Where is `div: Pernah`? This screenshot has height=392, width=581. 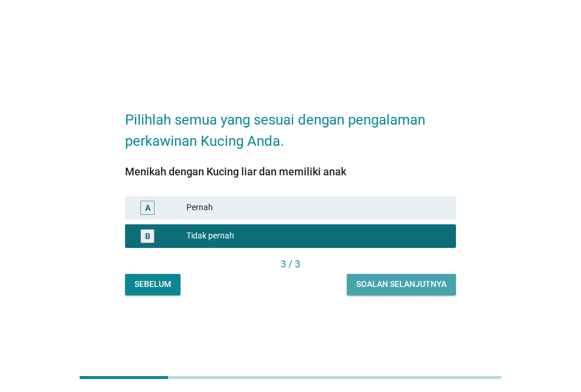 div: Pernah is located at coordinates (316, 208).